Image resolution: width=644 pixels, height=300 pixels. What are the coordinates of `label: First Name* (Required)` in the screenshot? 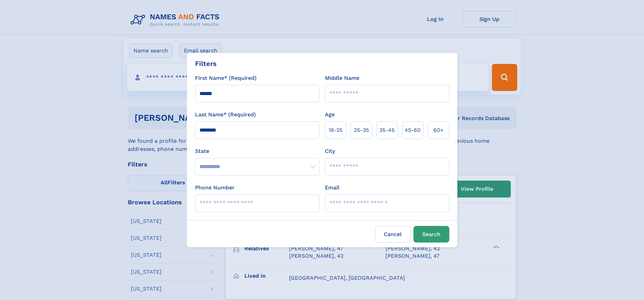 It's located at (226, 78).